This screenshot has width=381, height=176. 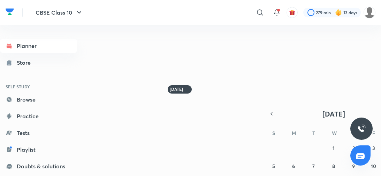 I want to click on abbr: Sunday, so click(x=274, y=133).